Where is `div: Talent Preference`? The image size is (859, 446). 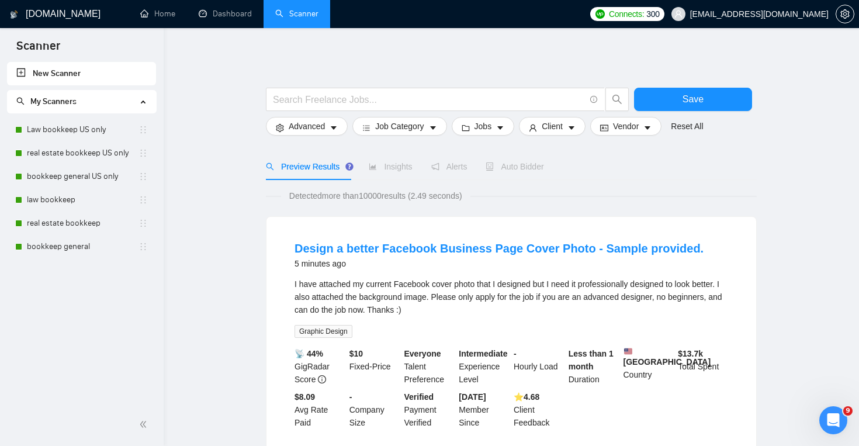 div: Talent Preference is located at coordinates (429, 366).